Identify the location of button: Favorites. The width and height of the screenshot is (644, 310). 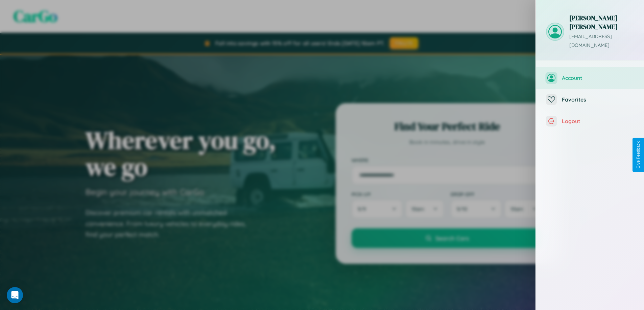
(590, 99).